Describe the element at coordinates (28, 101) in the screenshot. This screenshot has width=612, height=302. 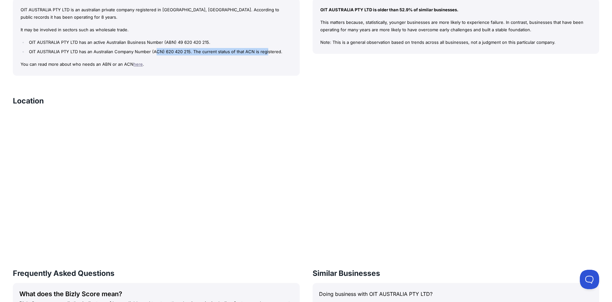
I see `h3: Location` at that location.